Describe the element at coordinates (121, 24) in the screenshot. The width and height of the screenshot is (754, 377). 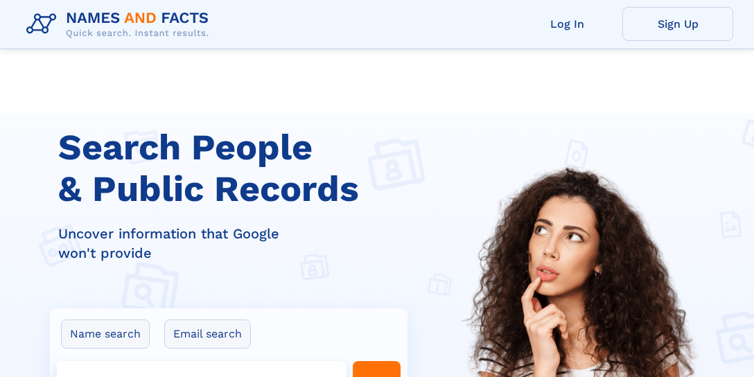
I see `img: Logo Names and Facts` at that location.